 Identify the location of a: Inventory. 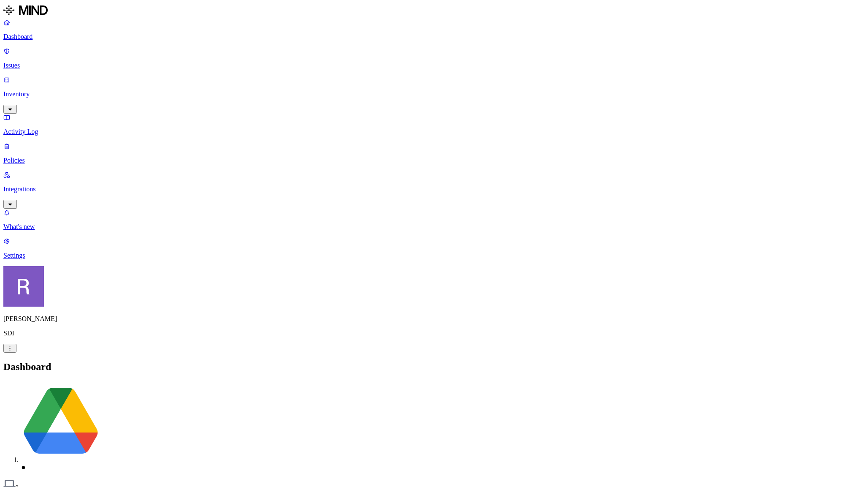
(434, 94).